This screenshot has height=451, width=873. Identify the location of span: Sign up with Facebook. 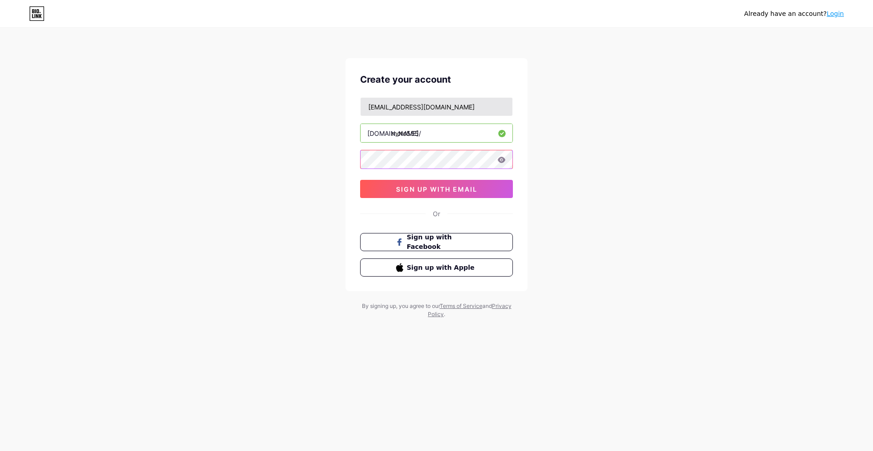
(442, 242).